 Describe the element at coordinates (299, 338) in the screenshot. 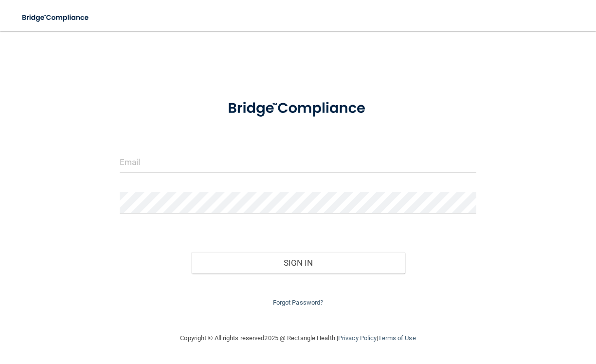

I see `div: Copyright © All rights reserved 2025 @ Rectangle Health | |` at that location.